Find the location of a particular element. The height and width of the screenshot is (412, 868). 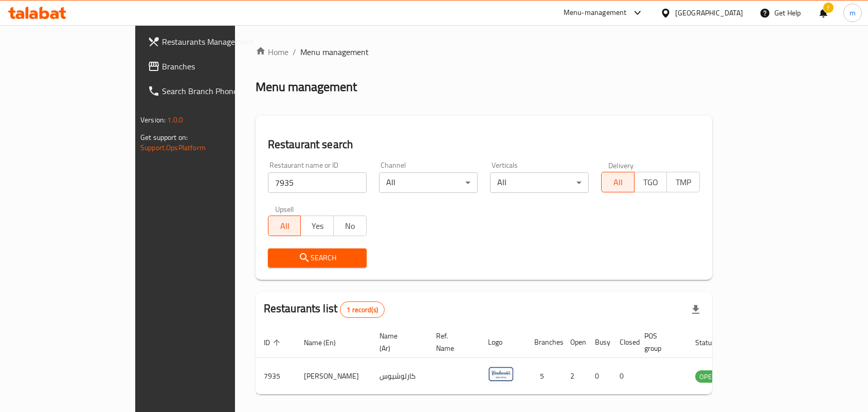

button: No is located at coordinates (350, 226).